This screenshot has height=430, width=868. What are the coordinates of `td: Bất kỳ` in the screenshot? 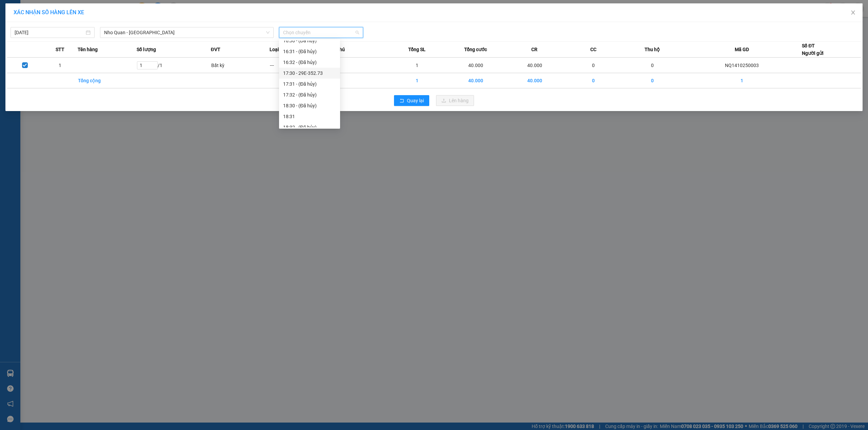 It's located at (241, 65).